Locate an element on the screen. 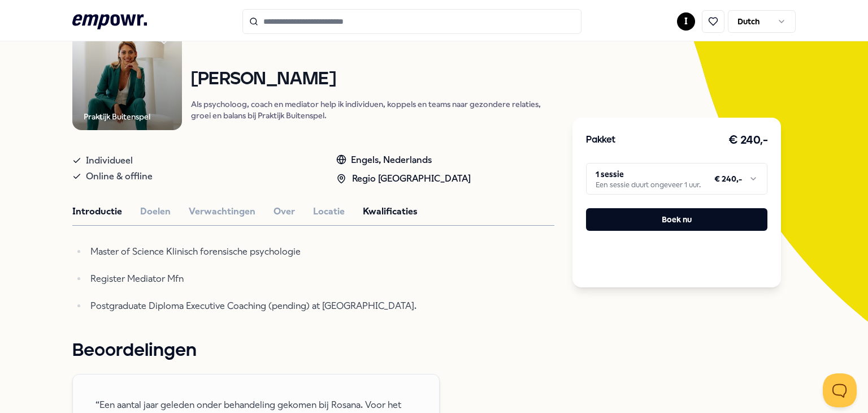  div: Praktijk Buitenspel is located at coordinates (117, 117).